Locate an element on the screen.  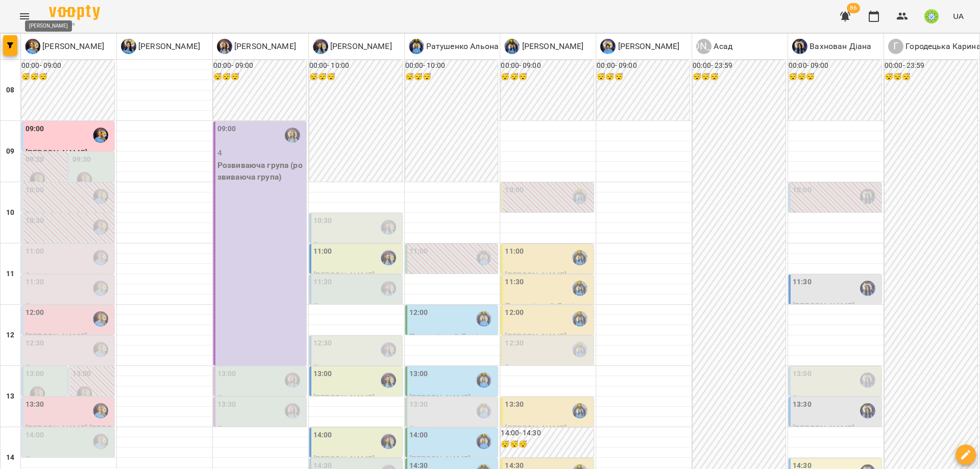
img: Р is located at coordinates (416, 46).